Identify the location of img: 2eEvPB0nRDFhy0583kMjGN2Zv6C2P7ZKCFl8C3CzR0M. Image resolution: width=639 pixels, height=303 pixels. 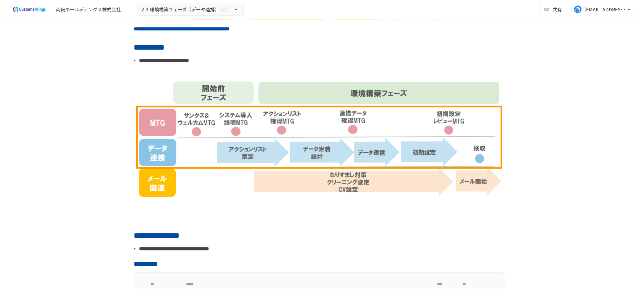
(29, 9).